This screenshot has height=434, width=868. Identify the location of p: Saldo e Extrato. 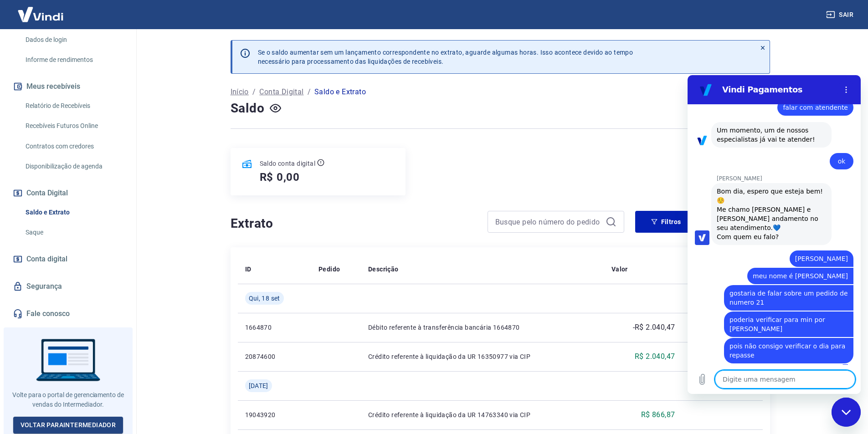
(340, 92).